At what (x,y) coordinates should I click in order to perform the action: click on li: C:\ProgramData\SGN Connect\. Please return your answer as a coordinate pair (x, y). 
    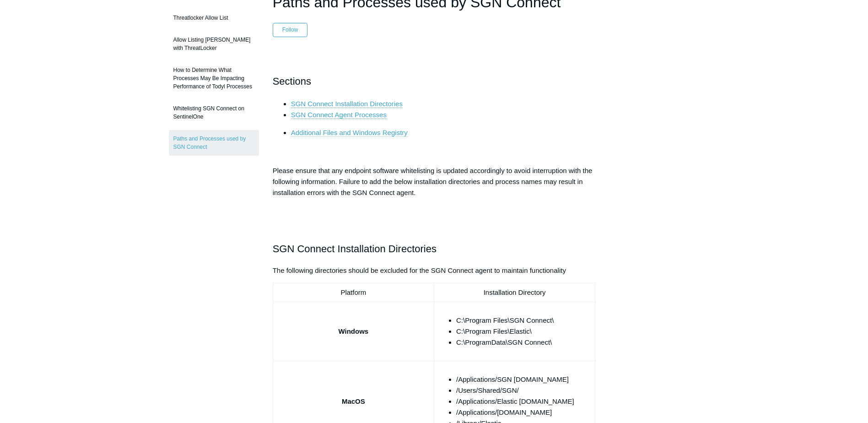
    Looking at the image, I should click on (523, 342).